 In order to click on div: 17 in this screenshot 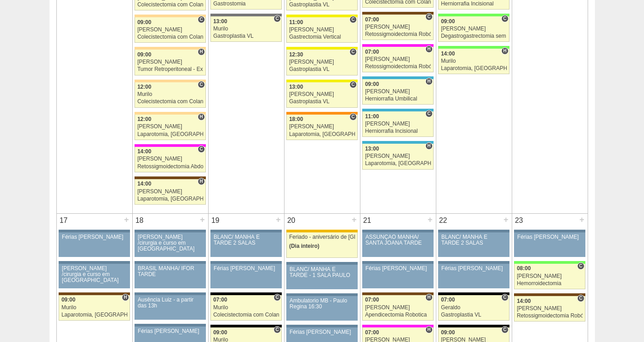, I will do `click(63, 221)`.